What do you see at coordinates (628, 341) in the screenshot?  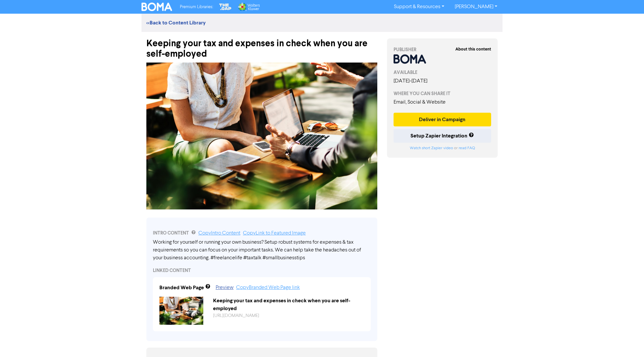 I see `div: Chat Widget` at bounding box center [628, 341].